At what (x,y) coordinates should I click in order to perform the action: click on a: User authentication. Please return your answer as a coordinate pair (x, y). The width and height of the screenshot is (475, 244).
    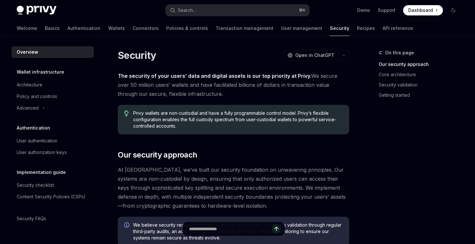
    Looking at the image, I should click on (53, 141).